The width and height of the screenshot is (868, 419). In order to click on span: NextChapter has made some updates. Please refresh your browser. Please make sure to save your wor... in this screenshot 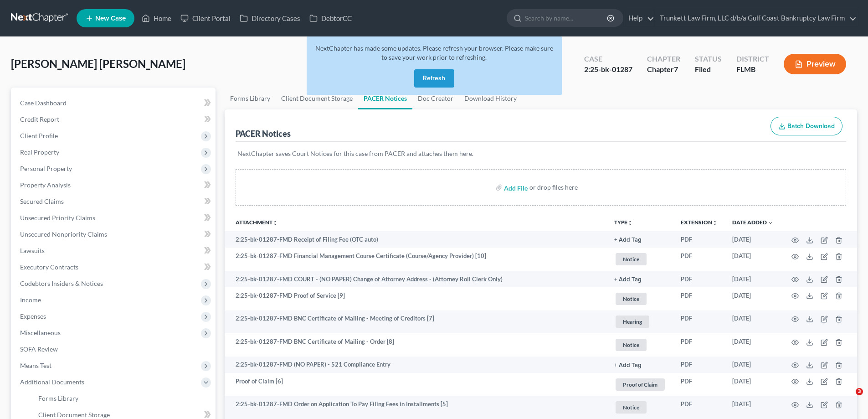, I will do `click(434, 52)`.